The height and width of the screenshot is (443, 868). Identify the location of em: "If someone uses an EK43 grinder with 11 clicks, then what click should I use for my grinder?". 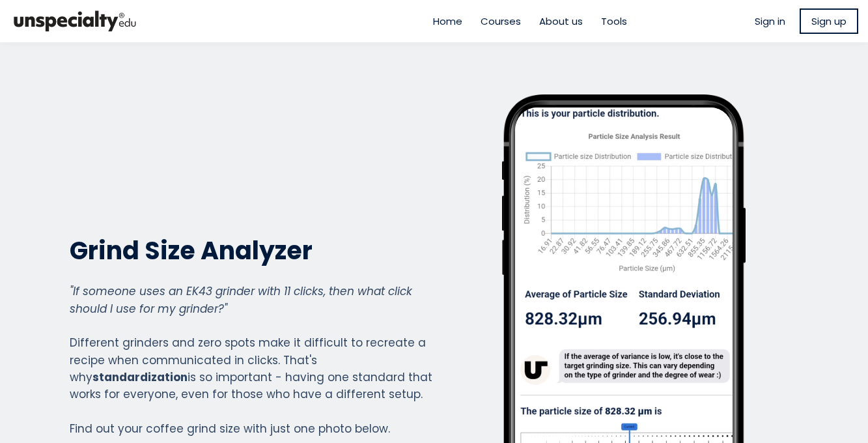
(241, 300).